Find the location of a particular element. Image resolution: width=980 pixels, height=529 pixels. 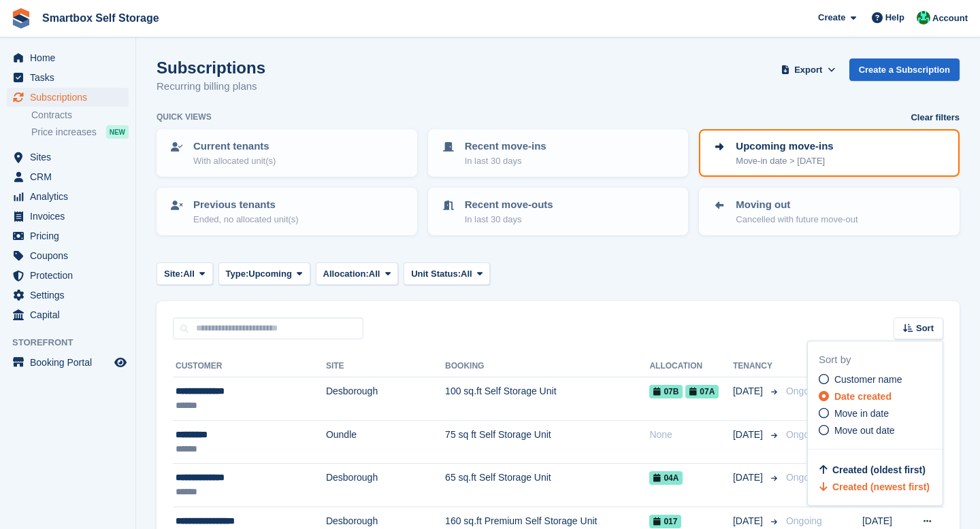

a: Created (oldest first) is located at coordinates (871, 470).